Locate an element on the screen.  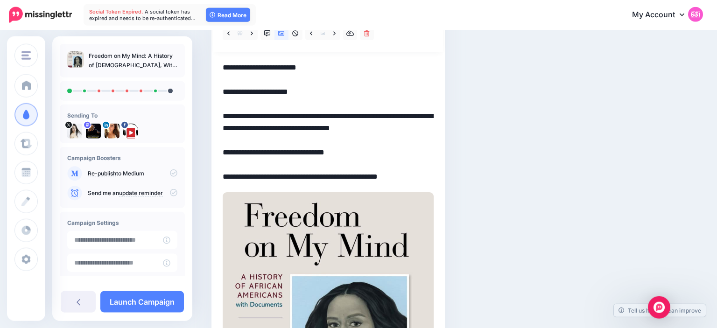
a: update reminder is located at coordinates (141, 193).